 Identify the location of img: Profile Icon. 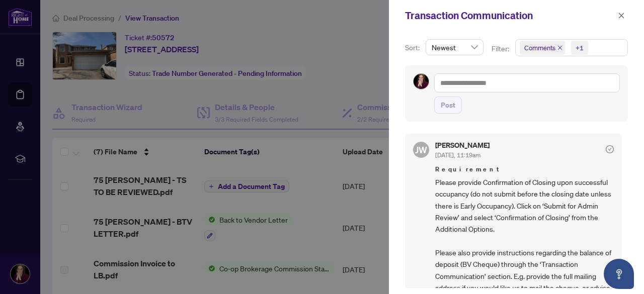
(421, 82).